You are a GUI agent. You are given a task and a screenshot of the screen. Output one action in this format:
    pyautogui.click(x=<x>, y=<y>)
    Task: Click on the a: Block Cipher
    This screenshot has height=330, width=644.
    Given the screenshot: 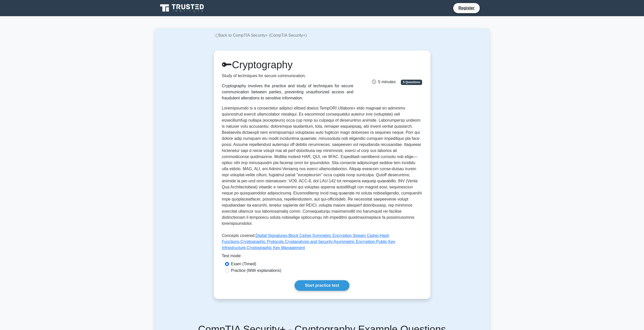 What is the action you would take?
    pyautogui.click(x=300, y=235)
    